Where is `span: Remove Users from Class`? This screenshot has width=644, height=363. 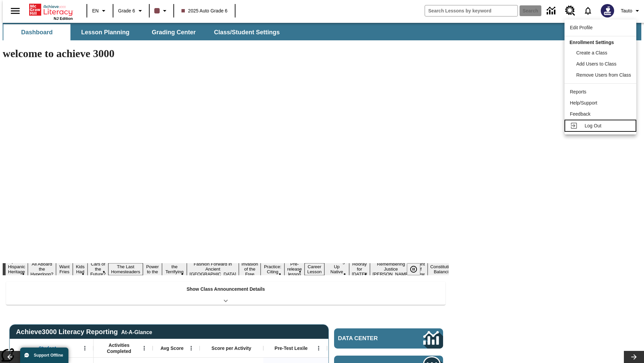
span: Remove Users from Class is located at coordinates (604, 75).